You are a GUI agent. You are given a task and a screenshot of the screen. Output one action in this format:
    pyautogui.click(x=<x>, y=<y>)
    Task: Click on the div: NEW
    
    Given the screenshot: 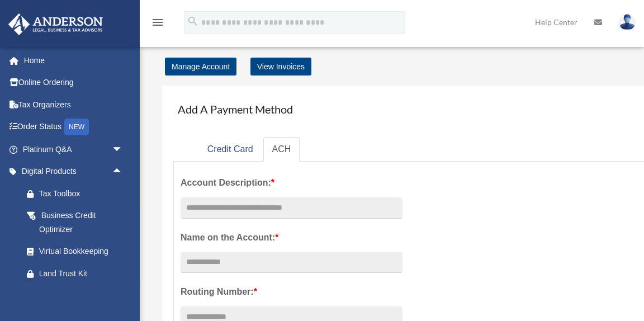 What is the action you would take?
    pyautogui.click(x=77, y=127)
    